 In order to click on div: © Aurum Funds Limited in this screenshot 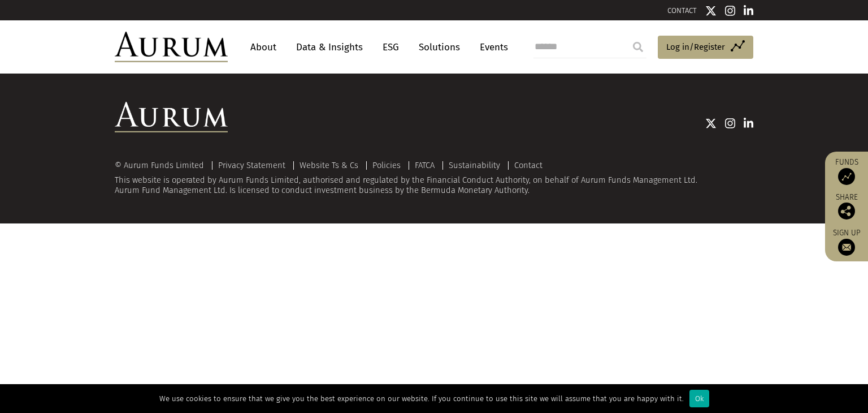, I will do `click(162, 165)`.